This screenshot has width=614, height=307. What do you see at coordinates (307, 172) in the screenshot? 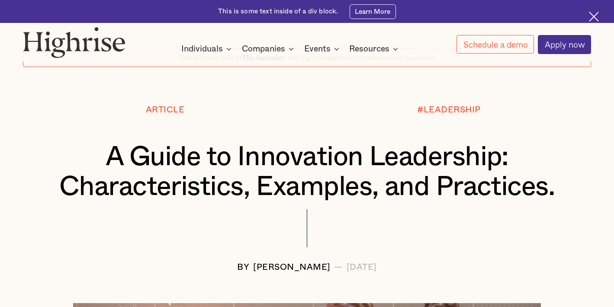
I see `h1: A Guide to Innovation Leadership: Characteristics, Examples, and Practices.` at bounding box center [307, 172].